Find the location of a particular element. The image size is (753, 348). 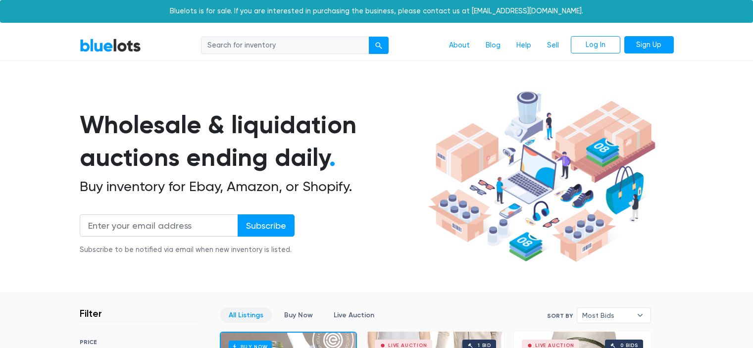

div: Subscribe to be notified via email when new inventory is listed. is located at coordinates (187, 250).